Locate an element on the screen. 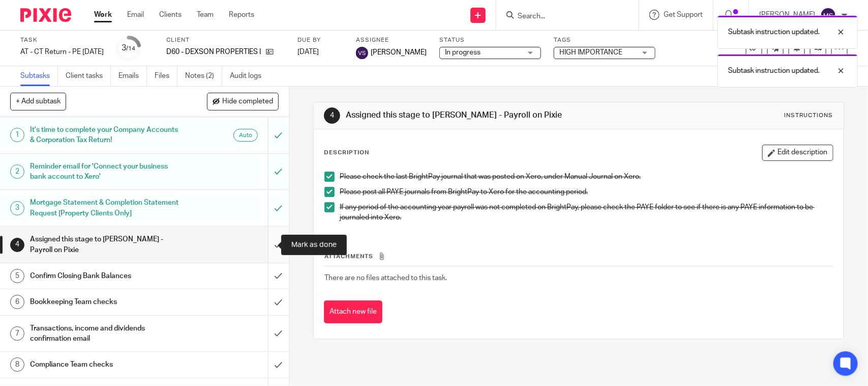 The width and height of the screenshot is (868, 386). h1: Mortgage Statement & Completion Statement Request [Property Clients Only] is located at coordinates (106, 208).